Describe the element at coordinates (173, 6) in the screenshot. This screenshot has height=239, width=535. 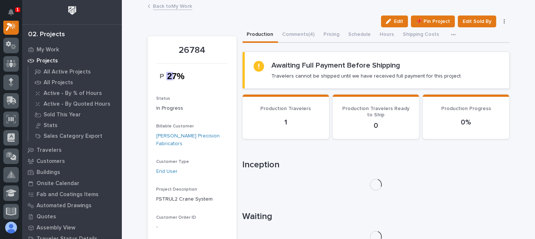
I see `a: Back toMy Work` at that location.